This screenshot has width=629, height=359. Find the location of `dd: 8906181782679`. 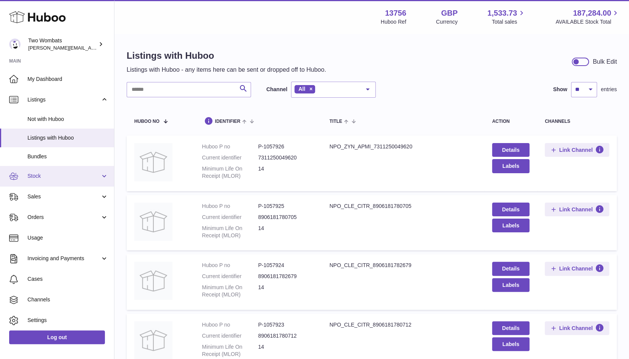

dd: 8906181782679 is located at coordinates (286, 276).